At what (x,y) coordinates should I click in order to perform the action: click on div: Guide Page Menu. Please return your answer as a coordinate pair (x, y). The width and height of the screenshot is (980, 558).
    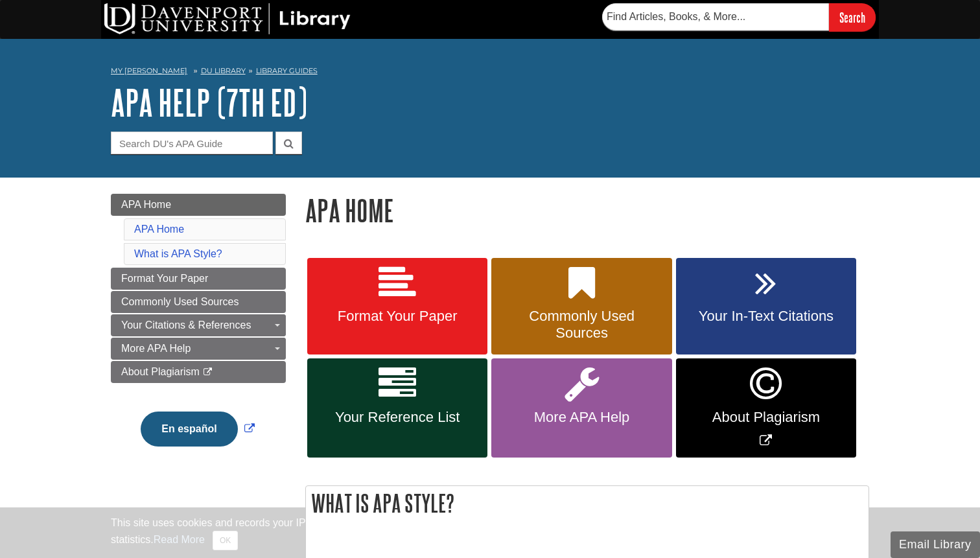
    Looking at the image, I should click on (198, 331).